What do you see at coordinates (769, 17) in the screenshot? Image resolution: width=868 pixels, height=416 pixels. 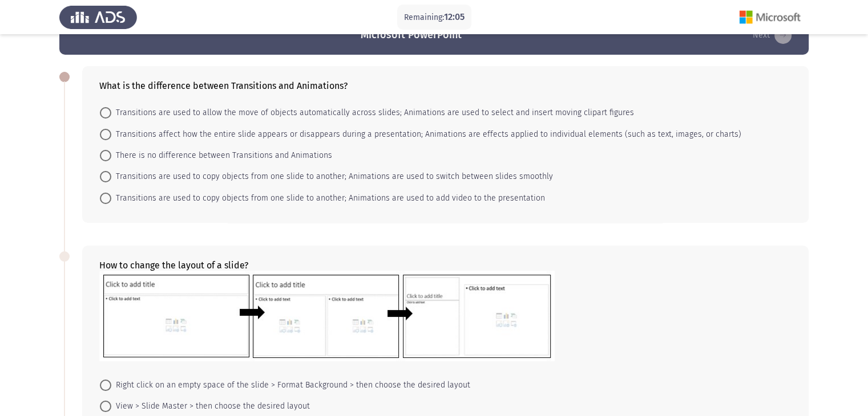 I see `img: Assessment logo of Microsoft (Word, Excel, PPT)` at bounding box center [769, 17].